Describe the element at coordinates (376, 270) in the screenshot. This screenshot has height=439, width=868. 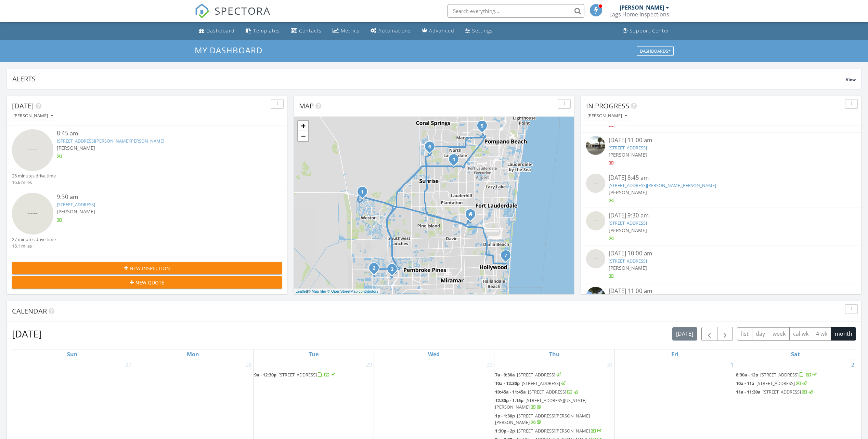
I see `div: 17944 SW 13th St, Pembroke Pines, FL 33029` at that location.